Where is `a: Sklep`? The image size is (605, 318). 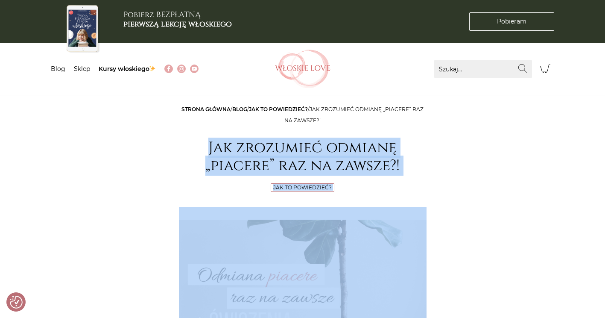
a: Sklep is located at coordinates (82, 69).